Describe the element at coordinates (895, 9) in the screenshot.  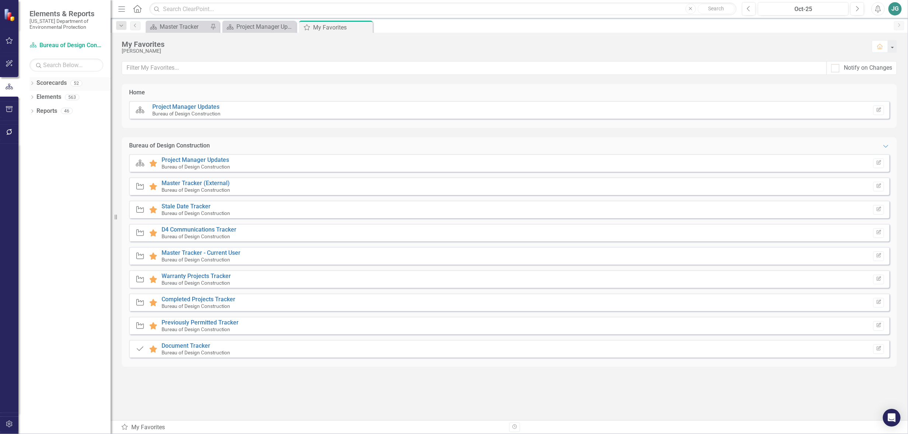
I see `div: JG` at that location.